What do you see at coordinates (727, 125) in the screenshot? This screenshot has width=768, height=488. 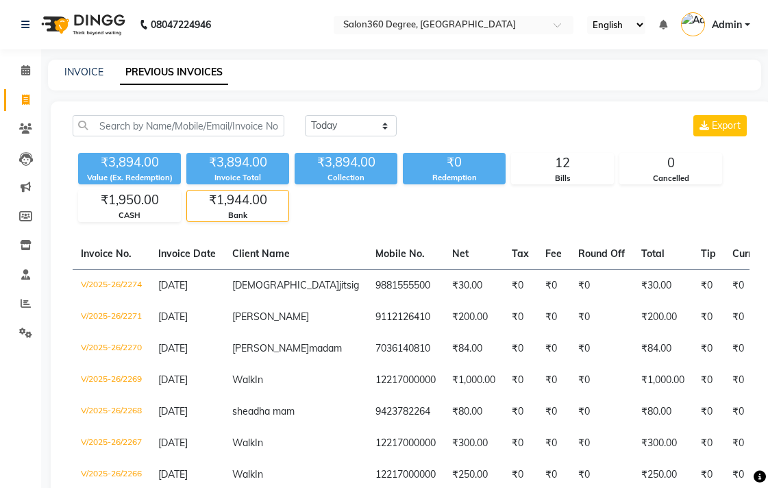 I see `span: Export` at bounding box center [727, 125].